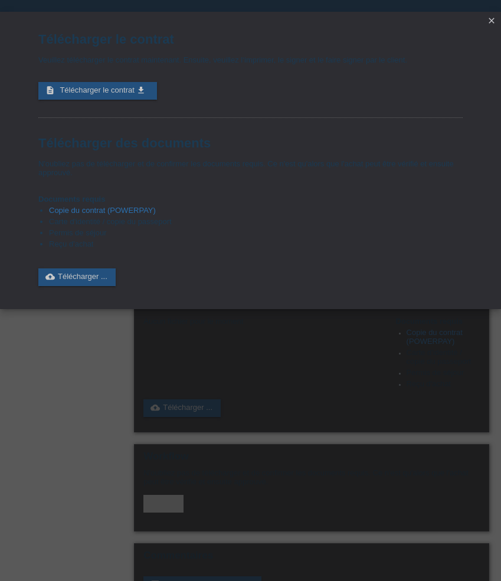 This screenshot has height=581, width=501. Describe the element at coordinates (50, 90) in the screenshot. I see `i: description` at that location.